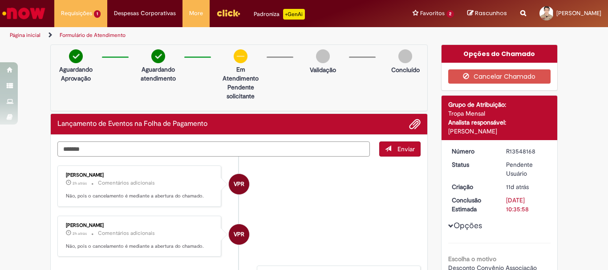 The height and width of the screenshot is (270, 608). What do you see at coordinates (527, 187) in the screenshot?
I see `div: 18/09/2025 16:21:15` at bounding box center [527, 187].